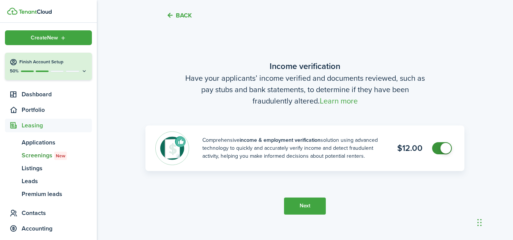  I want to click on span: Portfolio, so click(57, 110).